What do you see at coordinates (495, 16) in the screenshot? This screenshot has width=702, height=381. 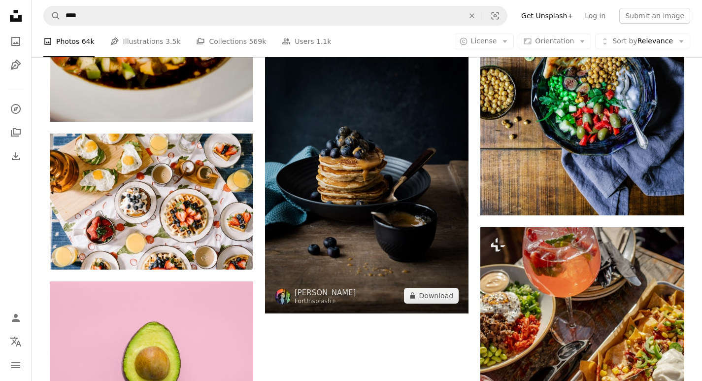 I see `button: Visual search` at bounding box center [495, 16].